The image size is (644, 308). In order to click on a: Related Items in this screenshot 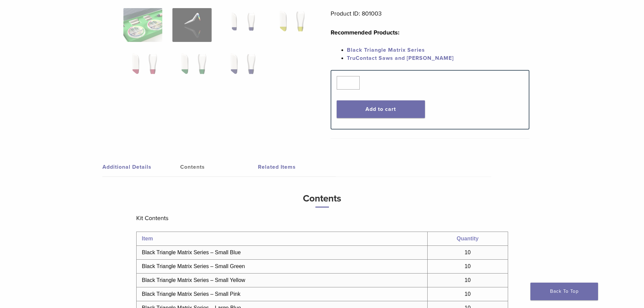, I will do `click(297, 167)`.